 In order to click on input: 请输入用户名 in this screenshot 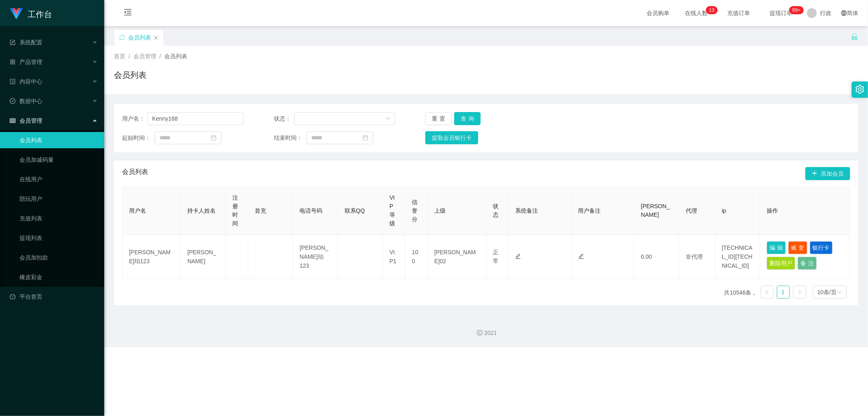, I will do `click(195, 119)`.